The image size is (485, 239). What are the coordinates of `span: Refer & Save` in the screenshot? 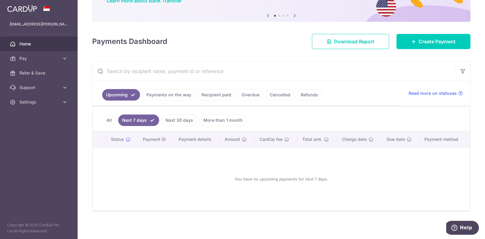 It's located at (39, 73).